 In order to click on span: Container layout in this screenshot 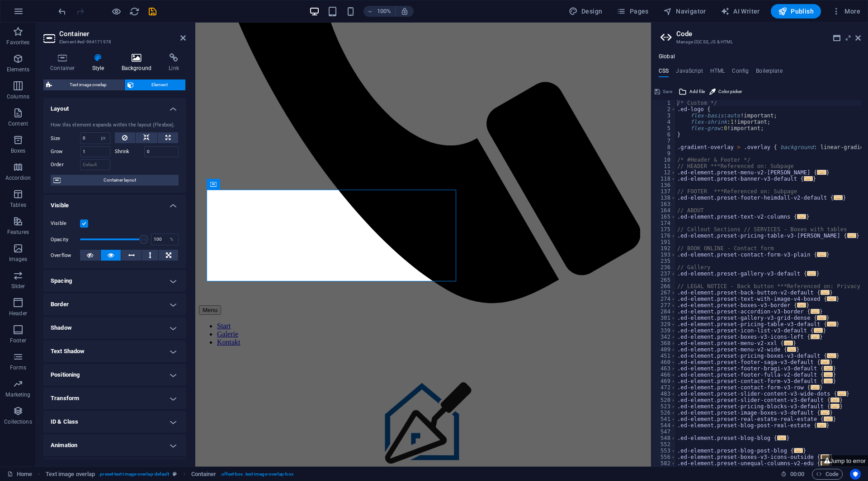, I will do `click(119, 180)`.